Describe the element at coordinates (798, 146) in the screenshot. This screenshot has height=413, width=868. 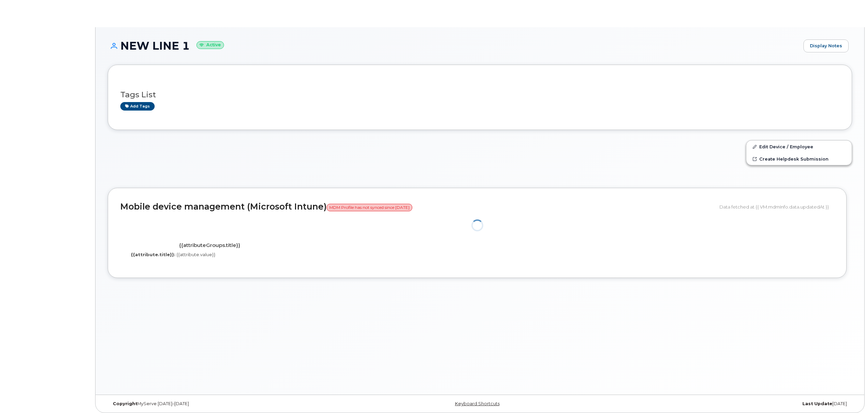
I see `a: Edit Device / Employee` at that location.